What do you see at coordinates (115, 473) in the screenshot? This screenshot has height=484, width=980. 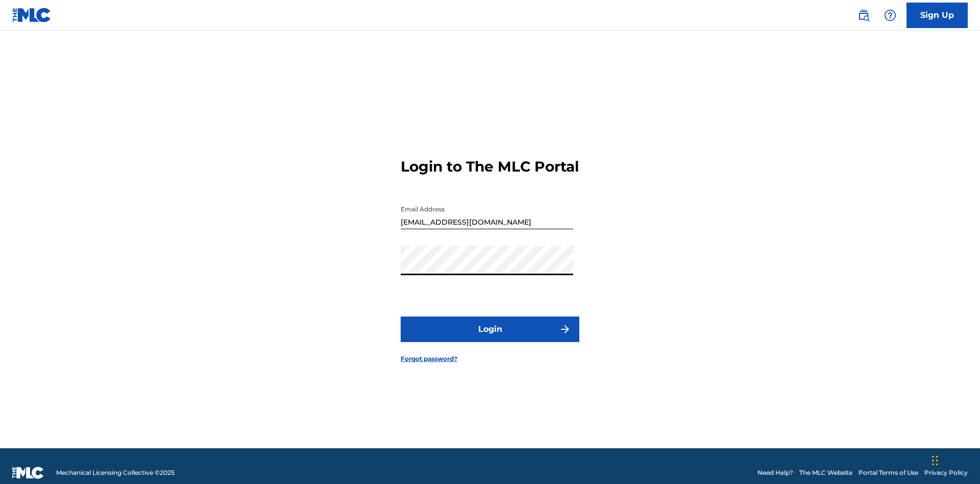 I see `span: Mechanical Licensing Collective © 2025` at bounding box center [115, 473].